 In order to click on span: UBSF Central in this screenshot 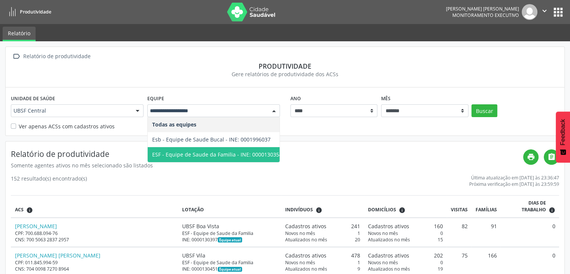, I will do `click(71, 111)`.